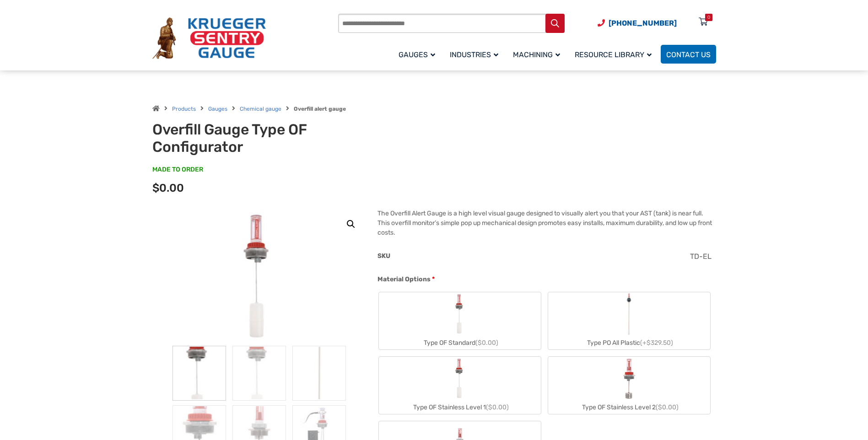  Describe the element at coordinates (688, 55) in the screenshot. I see `span: Contact Us` at that location.